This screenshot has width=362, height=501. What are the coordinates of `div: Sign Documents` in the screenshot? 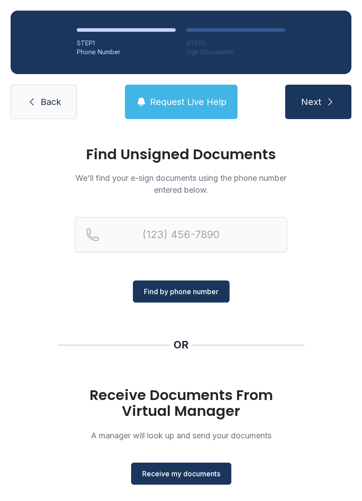 It's located at (236, 52).